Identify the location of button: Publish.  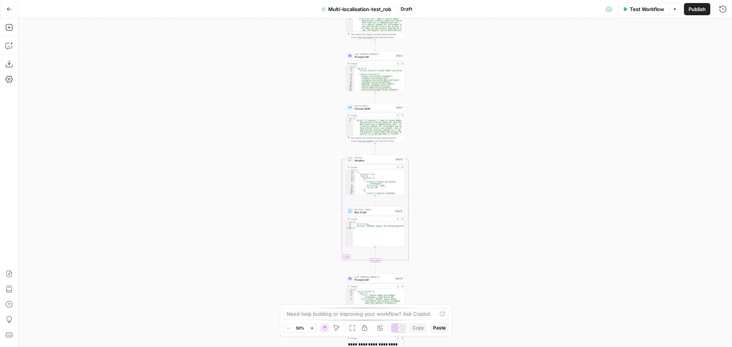
(696, 9).